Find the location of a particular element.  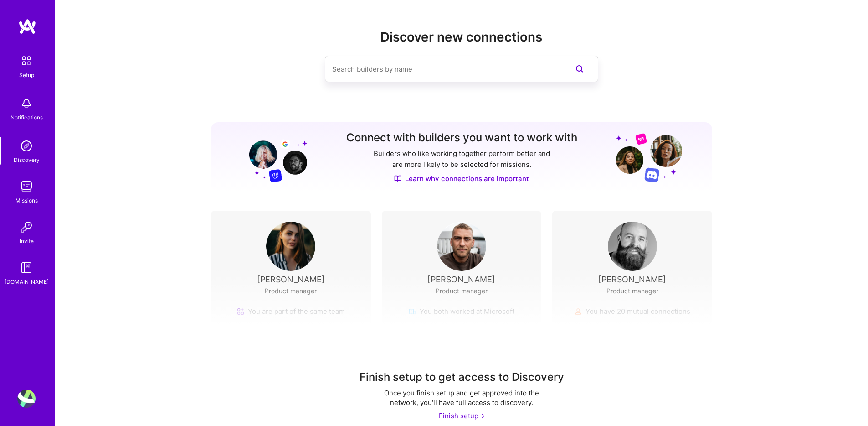

img: logo is located at coordinates (27, 26).